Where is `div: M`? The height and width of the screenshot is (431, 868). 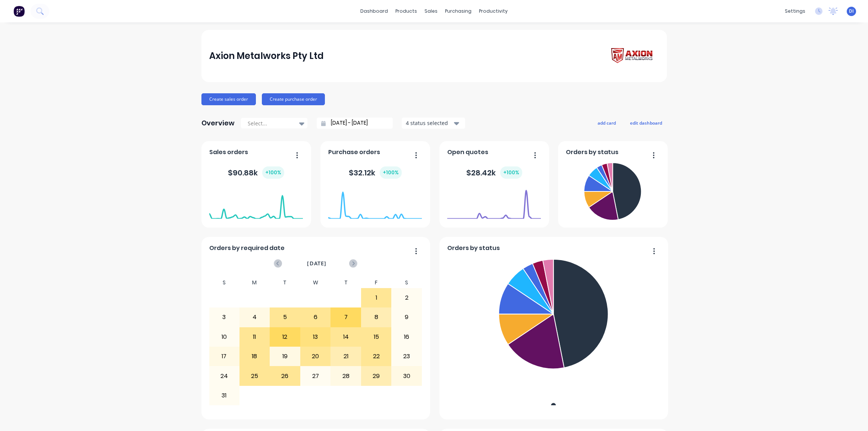 div: M is located at coordinates (255, 283).